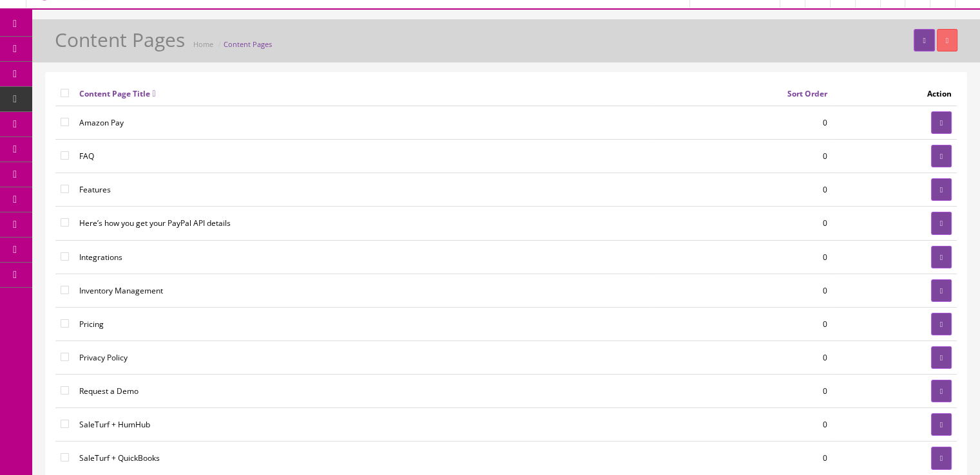  What do you see at coordinates (363, 123) in the screenshot?
I see `td: Amazon Pay` at bounding box center [363, 123].